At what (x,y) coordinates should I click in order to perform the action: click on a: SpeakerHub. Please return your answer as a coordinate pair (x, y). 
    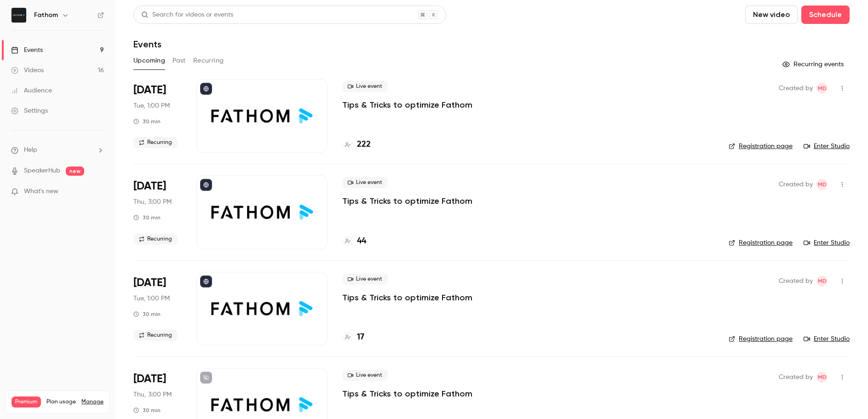
    Looking at the image, I should click on (42, 170).